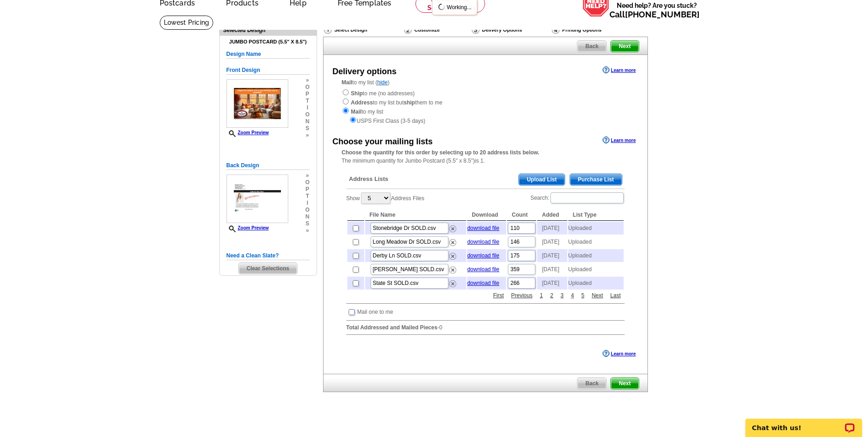 This screenshot has width=868, height=437. I want to click on a: First, so click(498, 295).